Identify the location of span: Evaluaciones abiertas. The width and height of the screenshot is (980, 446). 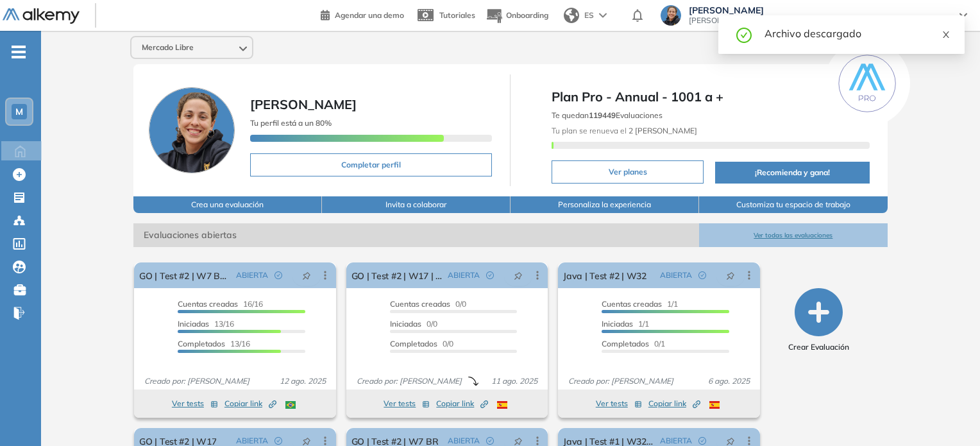
(416, 235).